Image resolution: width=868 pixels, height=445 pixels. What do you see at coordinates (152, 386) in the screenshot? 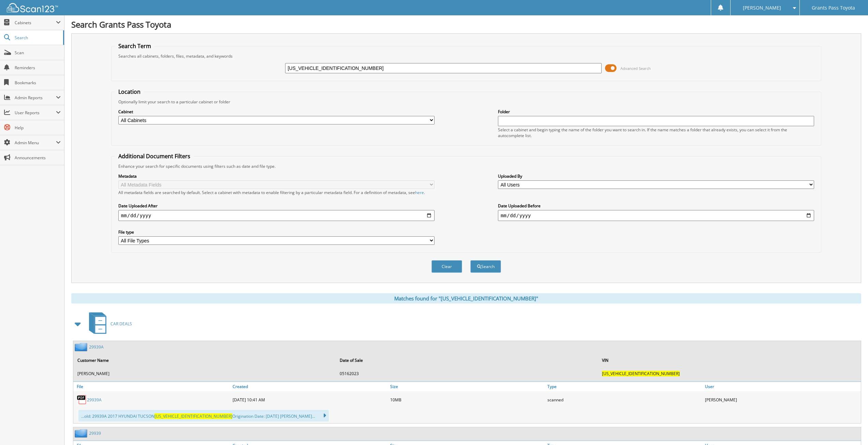
I see `a: File` at bounding box center [152, 386].